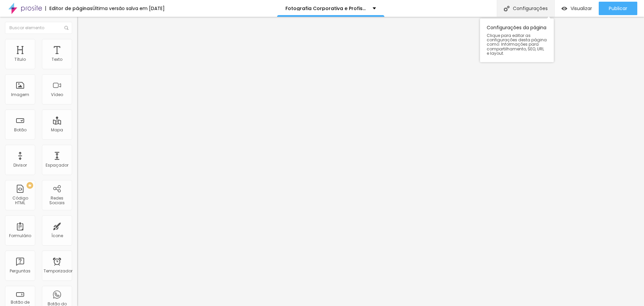 This screenshot has height=306, width=644. Describe the element at coordinates (20, 94) in the screenshot. I see `font: Imagem` at that location.